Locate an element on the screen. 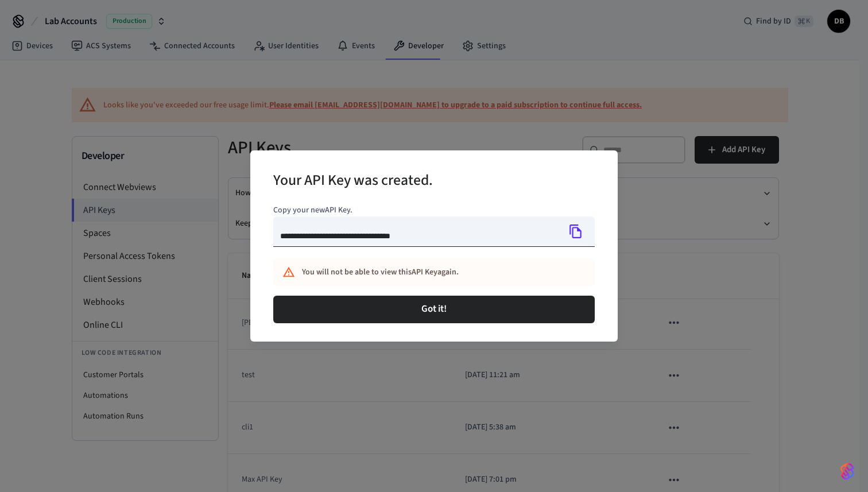 The width and height of the screenshot is (868, 492). div: You will not be able to view this API Key again. is located at coordinates (423, 272).